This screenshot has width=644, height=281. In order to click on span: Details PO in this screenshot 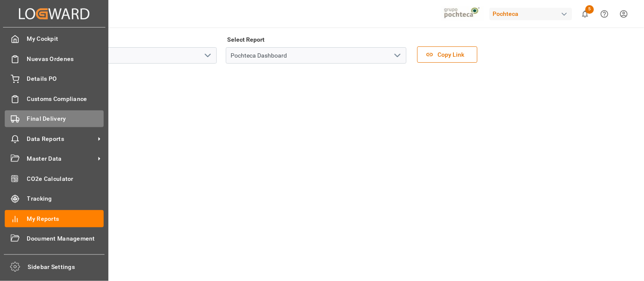, I will do `click(66, 78)`.